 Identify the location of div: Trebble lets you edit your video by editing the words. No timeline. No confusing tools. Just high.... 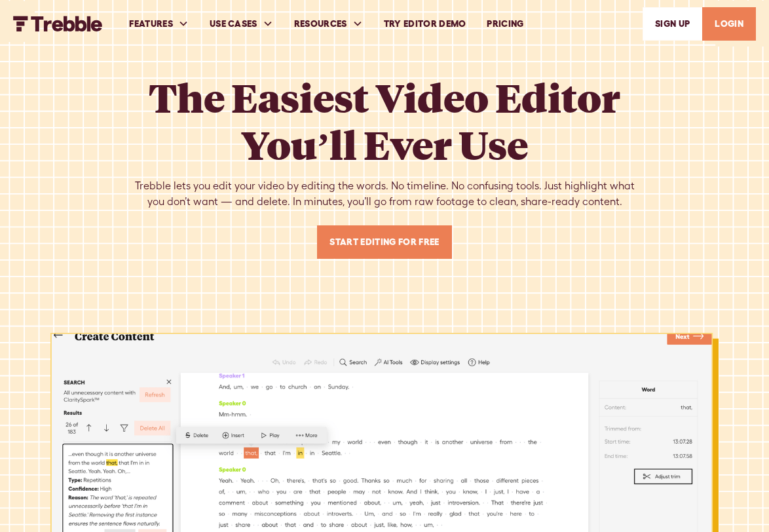
(384, 194).